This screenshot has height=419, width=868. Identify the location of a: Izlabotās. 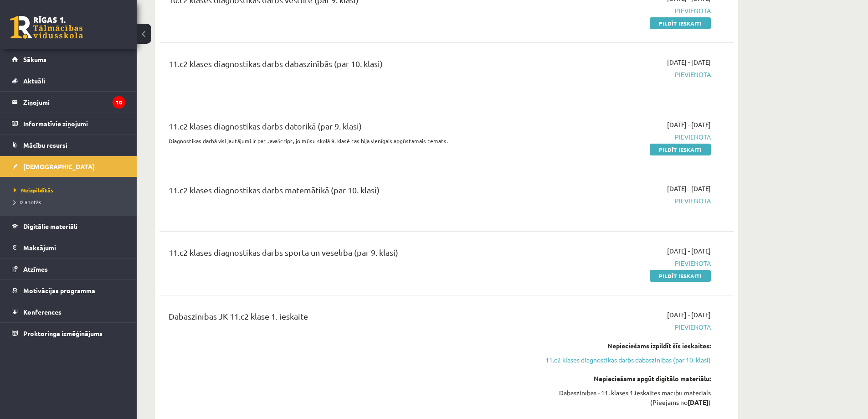
(71, 202).